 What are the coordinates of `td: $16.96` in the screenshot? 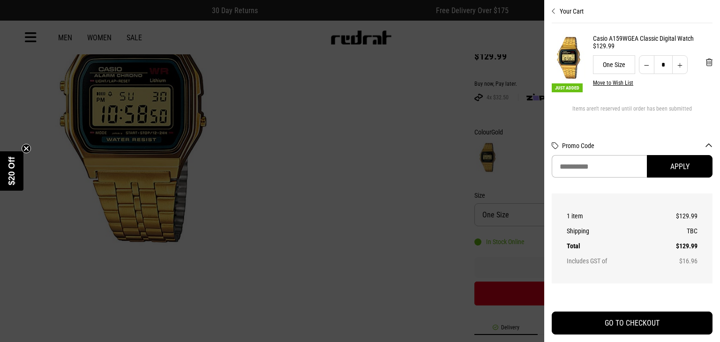 It's located at (674, 261).